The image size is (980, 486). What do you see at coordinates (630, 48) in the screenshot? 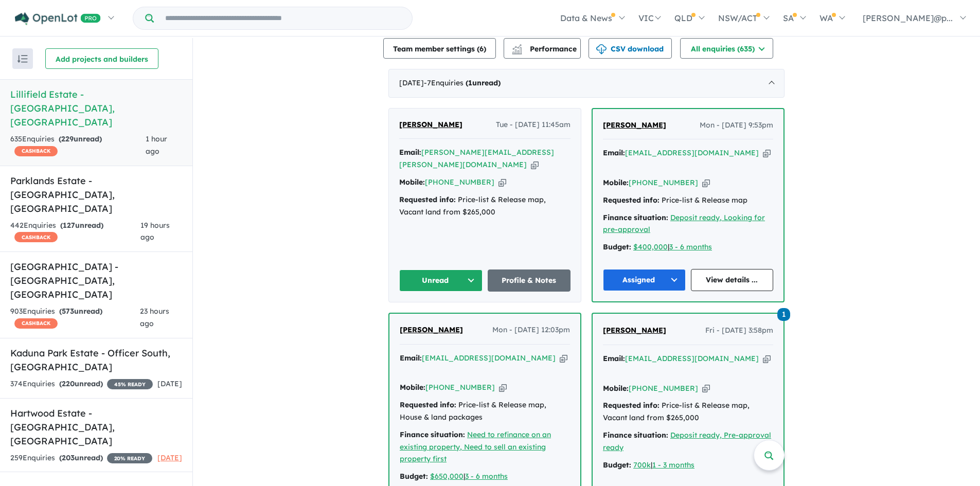
I see `button: CSV download` at bounding box center [630, 48].